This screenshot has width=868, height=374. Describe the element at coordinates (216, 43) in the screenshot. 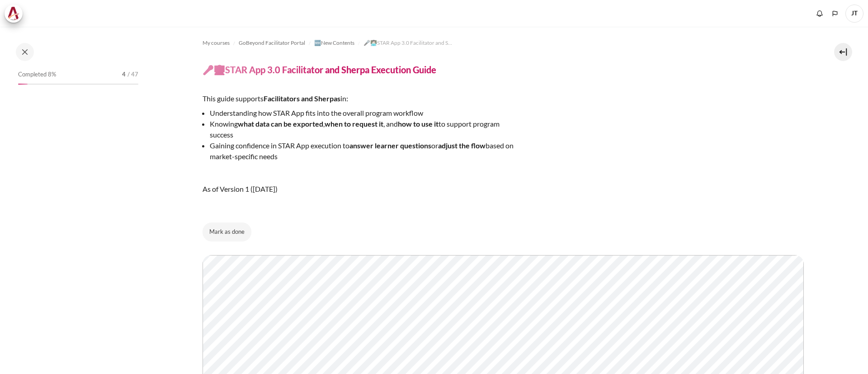

I see `a: My courses` at that location.